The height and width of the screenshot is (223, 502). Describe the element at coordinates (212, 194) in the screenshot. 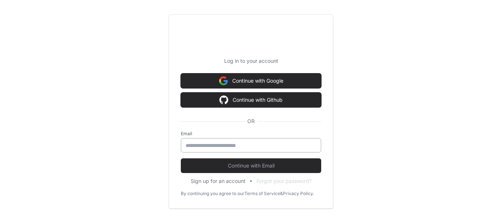

I see `div: By continuing you agree to our` at that location.